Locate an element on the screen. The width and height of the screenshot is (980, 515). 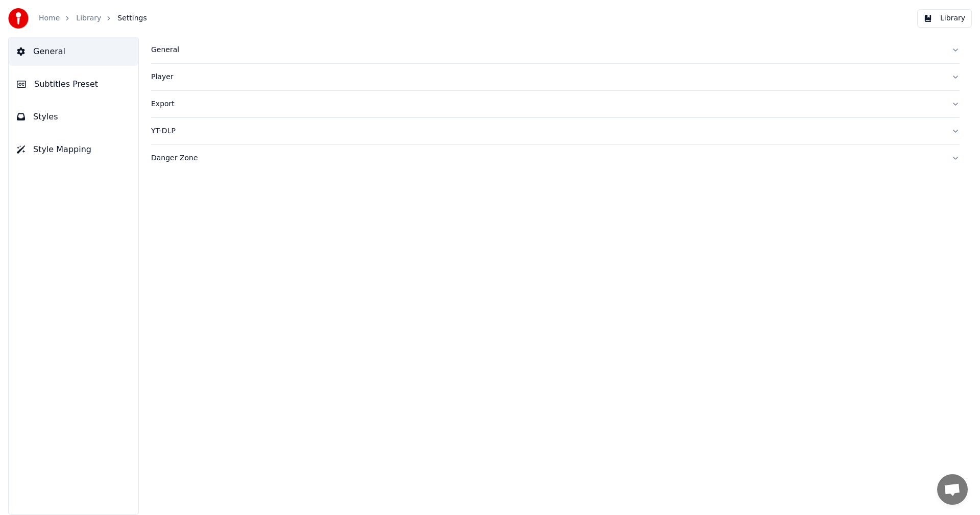
button: Style Mapping is located at coordinates (74, 150).